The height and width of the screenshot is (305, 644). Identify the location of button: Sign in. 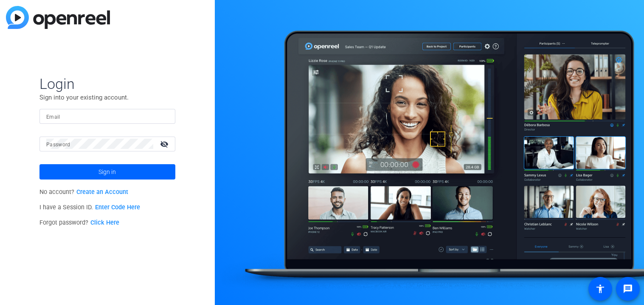
(107, 172).